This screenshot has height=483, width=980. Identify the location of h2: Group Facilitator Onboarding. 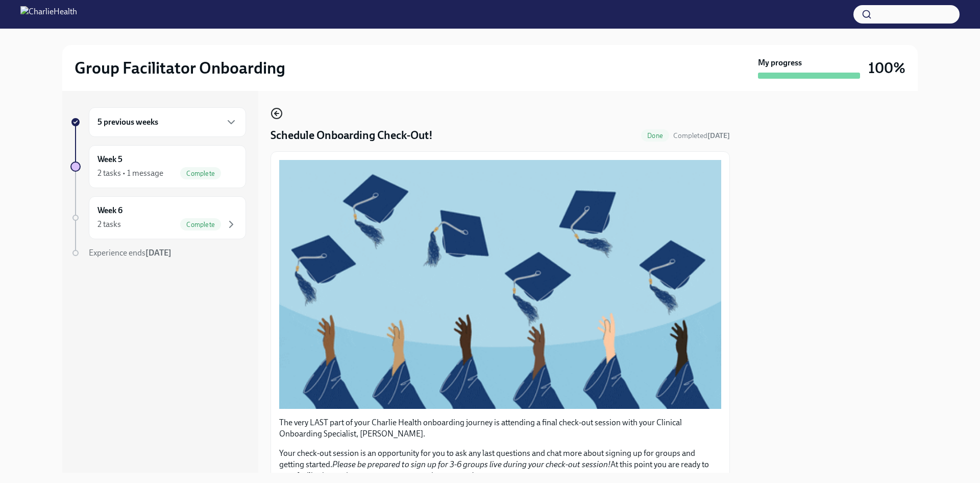
(180, 68).